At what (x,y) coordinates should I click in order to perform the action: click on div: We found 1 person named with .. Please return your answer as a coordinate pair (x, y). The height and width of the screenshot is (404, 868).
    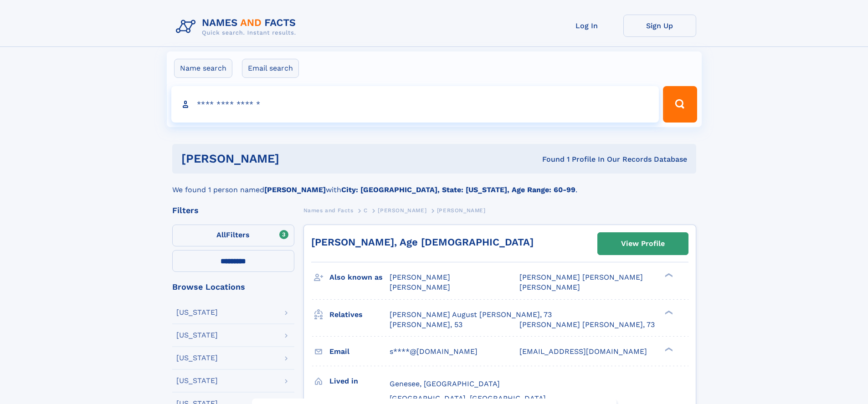
    Looking at the image, I should click on (434, 185).